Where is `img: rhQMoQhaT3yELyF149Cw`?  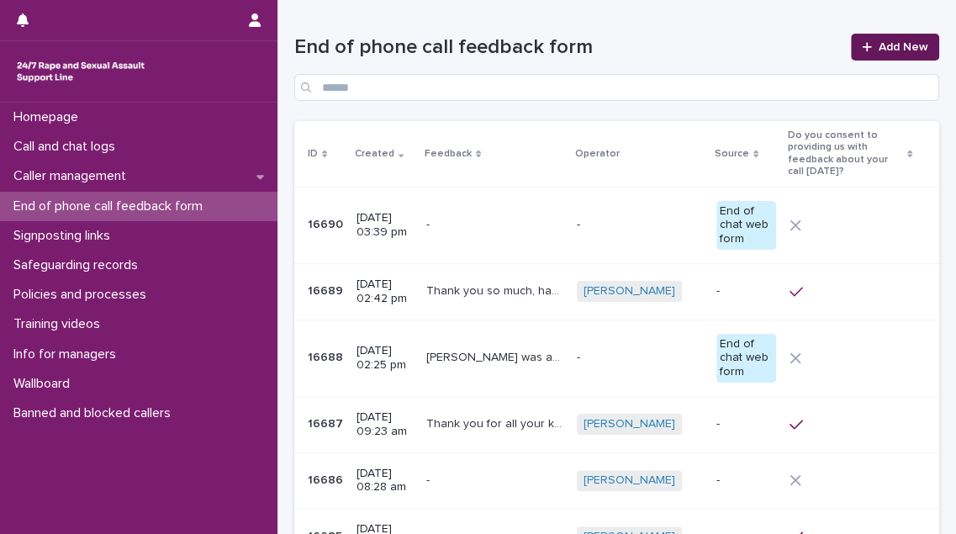
img: rhQMoQhaT3yELyF149Cw is located at coordinates (81, 71).